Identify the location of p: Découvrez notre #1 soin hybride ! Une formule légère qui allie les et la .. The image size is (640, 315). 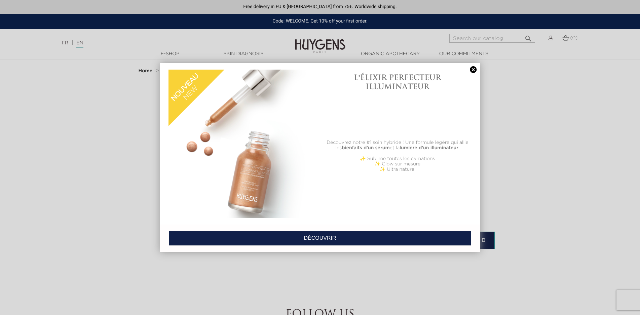
(398, 145).